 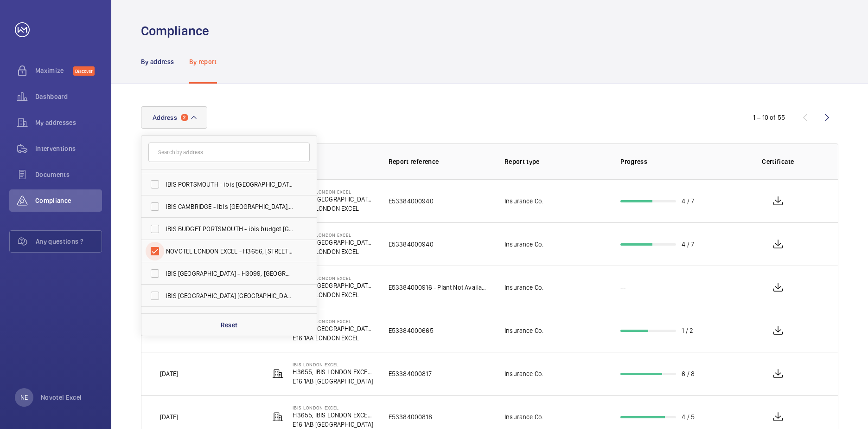 I want to click on p: Certificate, so click(x=778, y=162).